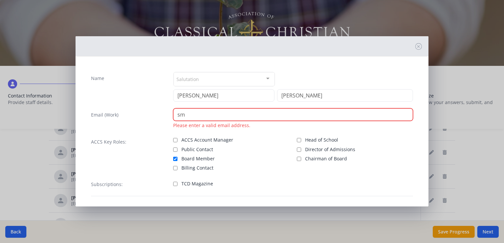 The height and width of the screenshot is (243, 504). What do you see at coordinates (98, 79) in the screenshot?
I see `label: Name` at bounding box center [98, 79].